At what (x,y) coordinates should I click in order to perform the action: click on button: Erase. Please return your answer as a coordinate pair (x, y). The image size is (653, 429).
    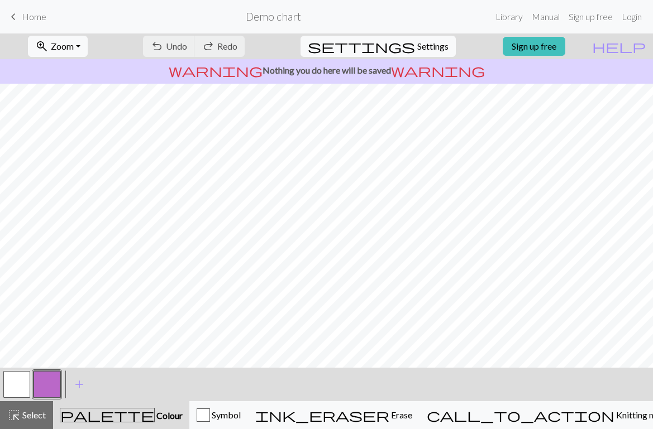
    Looking at the image, I should click on (333, 416).